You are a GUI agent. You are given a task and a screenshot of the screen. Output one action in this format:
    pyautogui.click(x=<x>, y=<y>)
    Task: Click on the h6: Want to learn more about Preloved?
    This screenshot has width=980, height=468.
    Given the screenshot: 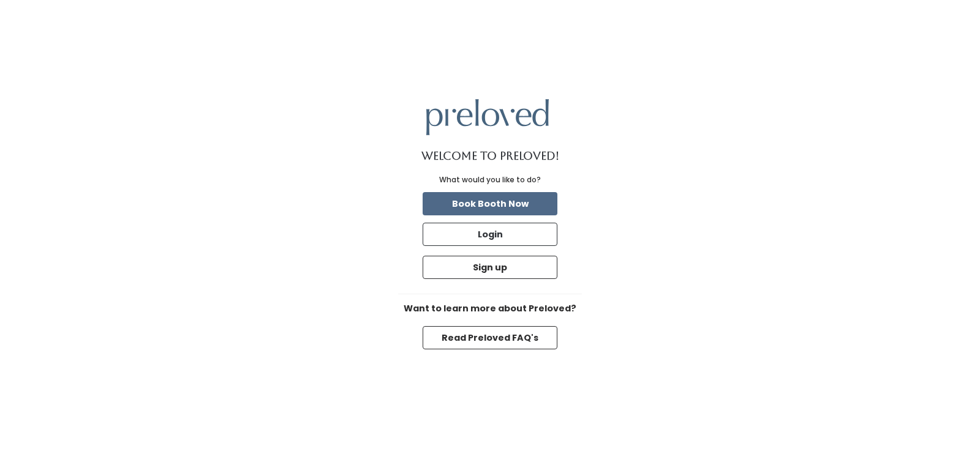 What is the action you would take?
    pyautogui.click(x=490, y=309)
    